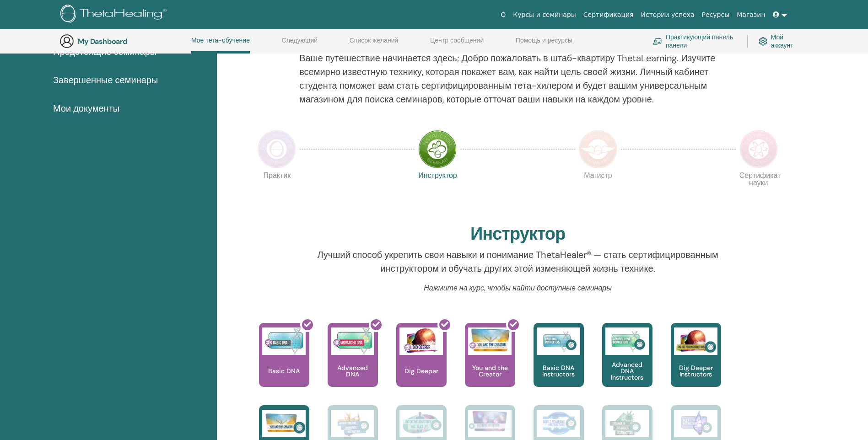 This screenshot has width=868, height=440. What do you see at coordinates (609, 14) in the screenshot?
I see `a: Сертификация` at bounding box center [609, 14].